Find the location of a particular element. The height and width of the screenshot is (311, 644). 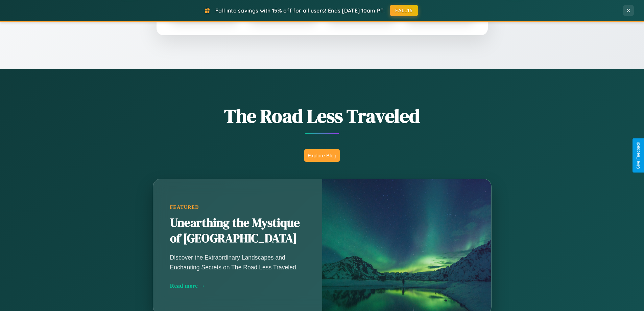

button: FALL15 is located at coordinates (404, 10).